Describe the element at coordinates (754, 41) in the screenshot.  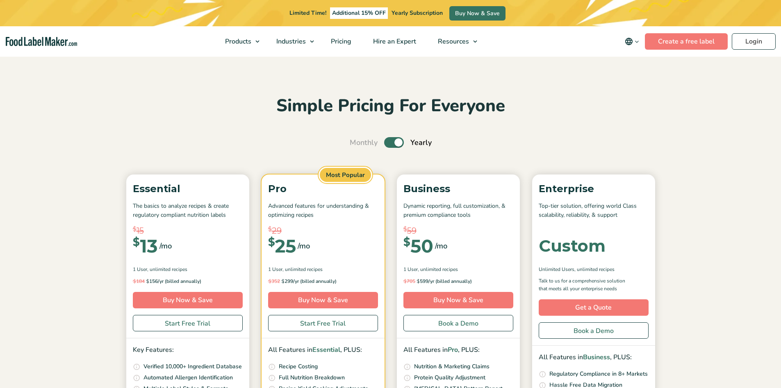
I see `a: Login` at that location.